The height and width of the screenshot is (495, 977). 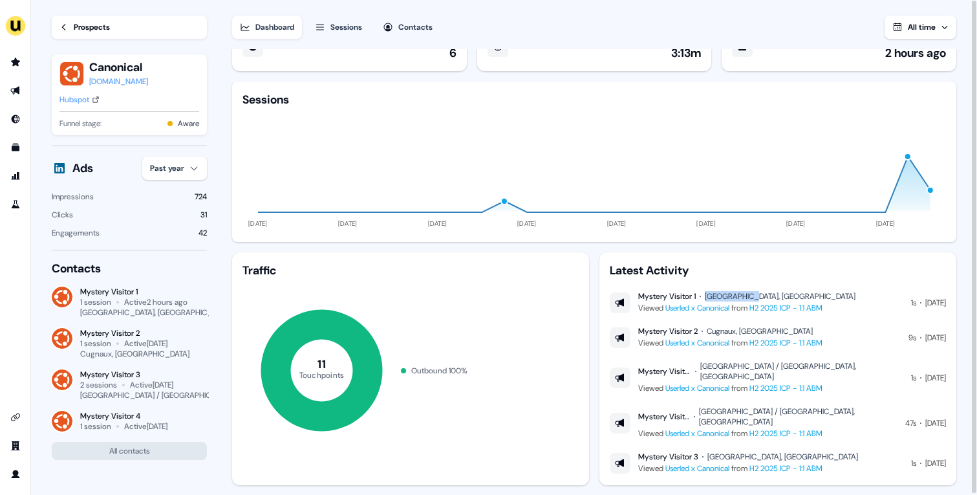 I want to click on div: Prospects, so click(x=92, y=27).